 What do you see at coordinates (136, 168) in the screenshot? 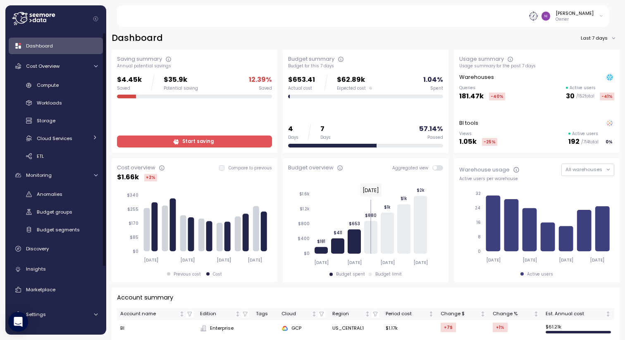
I see `div: Cost overview` at bounding box center [136, 168].